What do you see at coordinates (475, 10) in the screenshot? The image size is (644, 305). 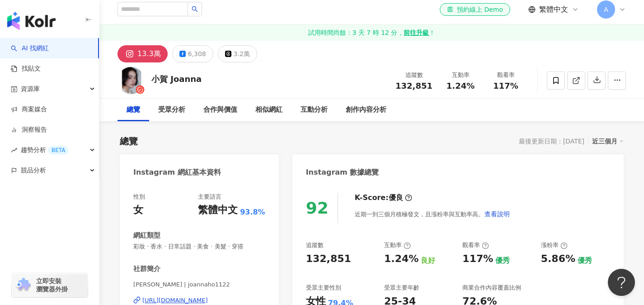 I see `div: 預約線上 Demo` at bounding box center [475, 10].